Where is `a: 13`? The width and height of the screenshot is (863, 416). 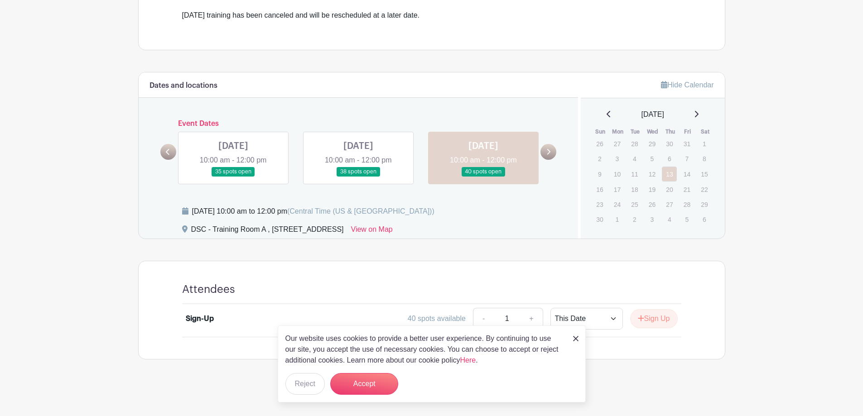
a: 13 is located at coordinates (669, 174).